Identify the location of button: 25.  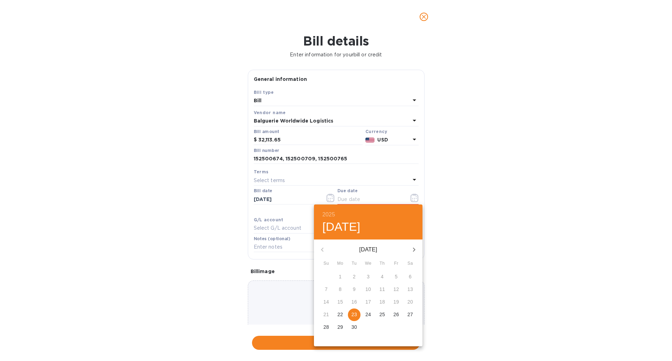
(382, 315).